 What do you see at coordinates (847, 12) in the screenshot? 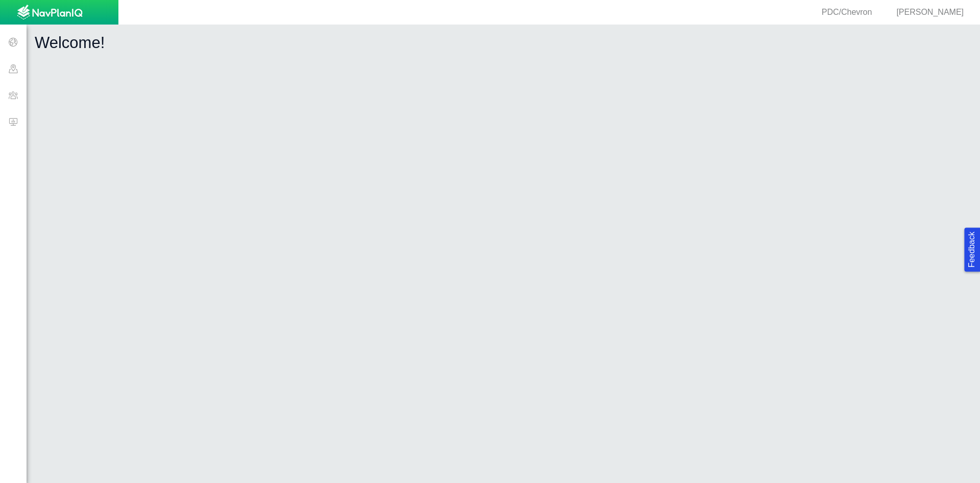
I see `span: PDC/Chevron` at bounding box center [847, 12].